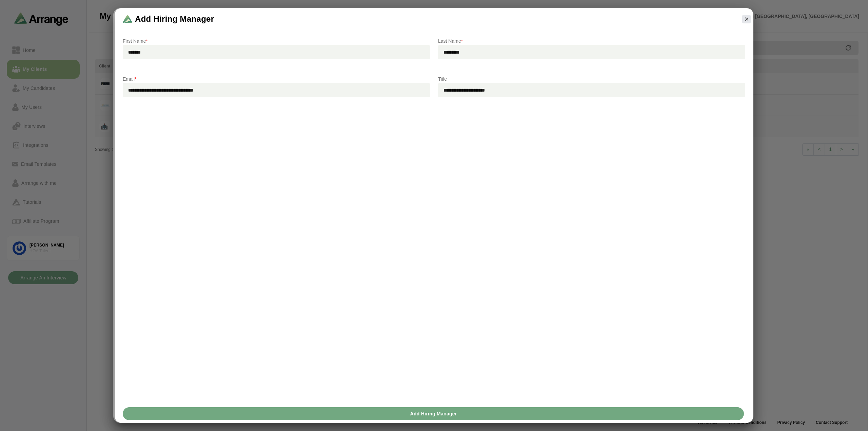  I want to click on p: Email, so click(276, 79).